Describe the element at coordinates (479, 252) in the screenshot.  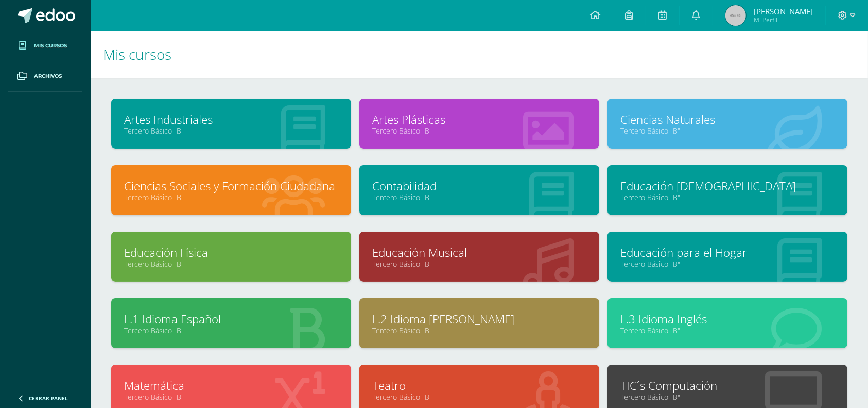
I see `a: Educación Musical` at that location.